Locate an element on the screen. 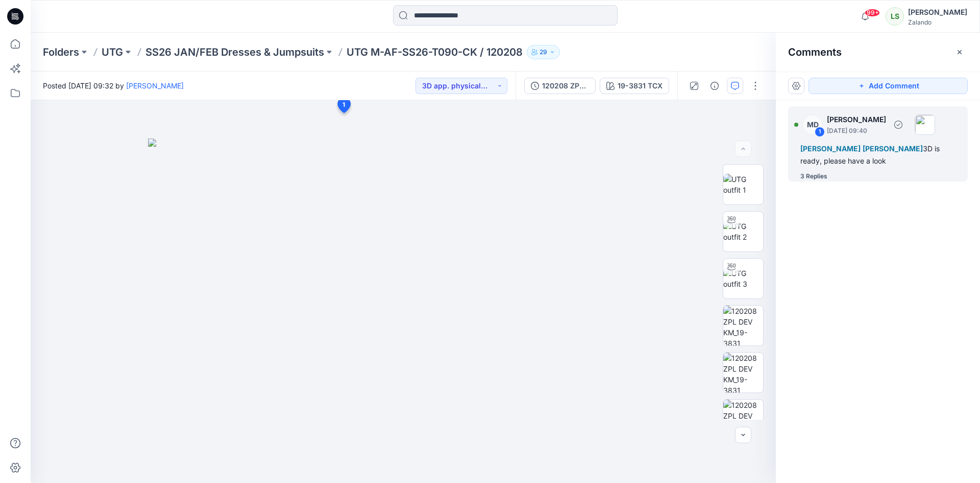  img: 120208 ZPL DEV KM_19-3831 TCX_Workmanship illustrations - 120208 is located at coordinates (743, 326).